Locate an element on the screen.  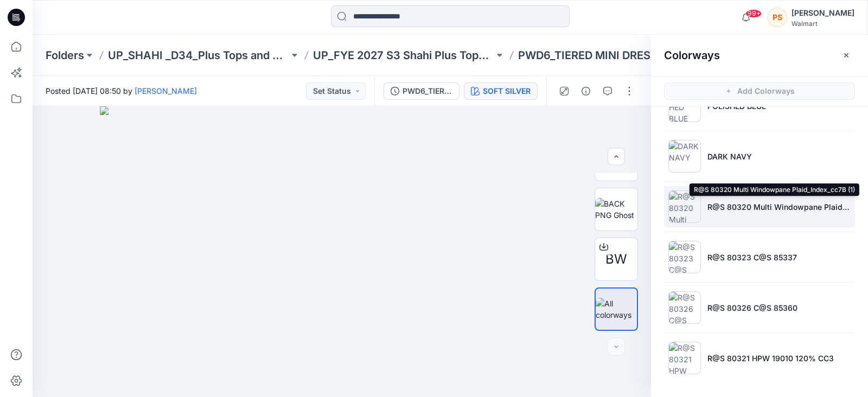
div: SOFT SILVER is located at coordinates (507, 91).